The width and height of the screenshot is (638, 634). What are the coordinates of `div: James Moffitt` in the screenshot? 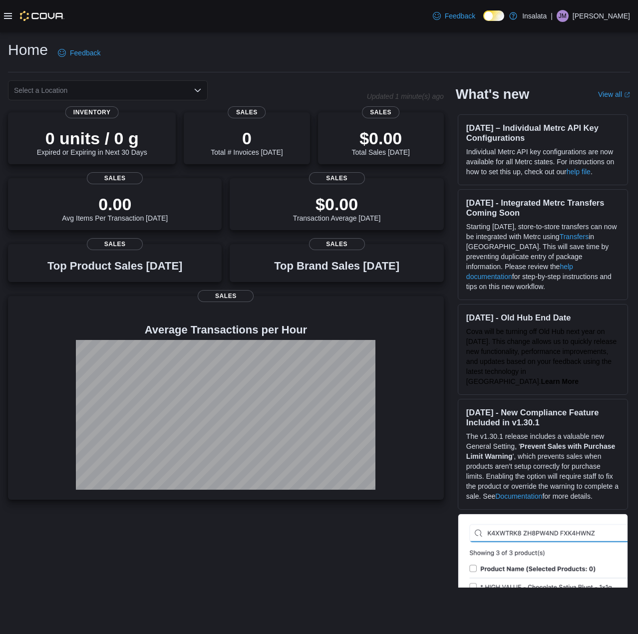 It's located at (563, 16).